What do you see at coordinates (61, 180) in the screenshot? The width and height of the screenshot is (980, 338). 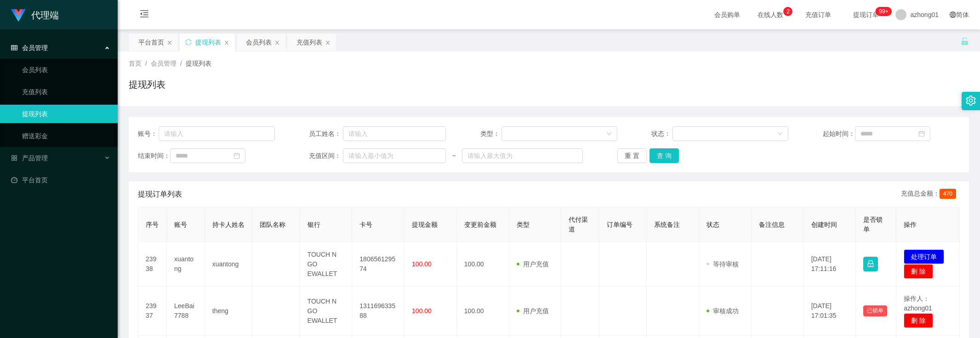 I see `a: 图标: dashboard平台首页` at bounding box center [61, 180].